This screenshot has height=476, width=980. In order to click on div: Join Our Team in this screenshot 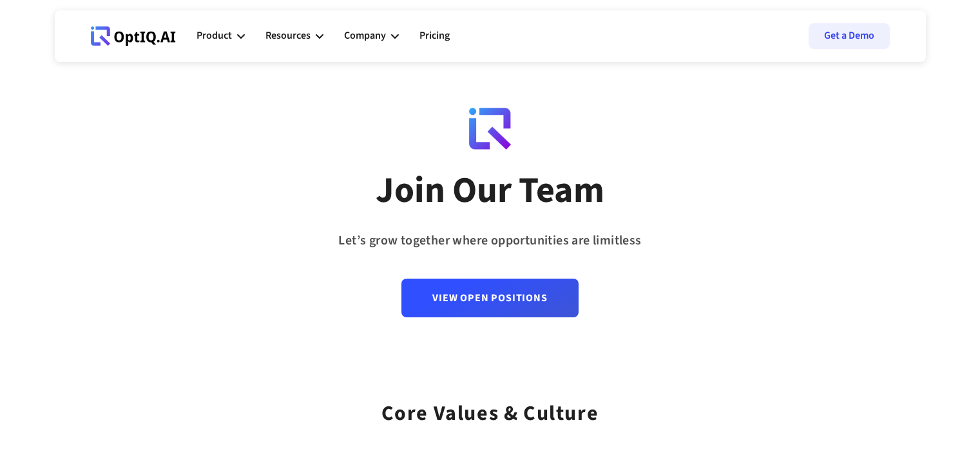, I will do `click(490, 191)`.